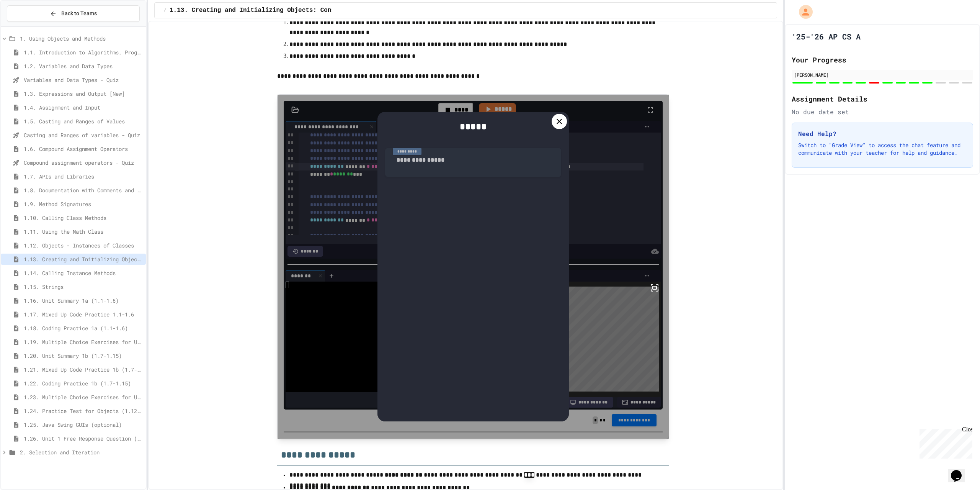 The image size is (980, 490). Describe the element at coordinates (803, 12) in the screenshot. I see `div: My Account` at that location.